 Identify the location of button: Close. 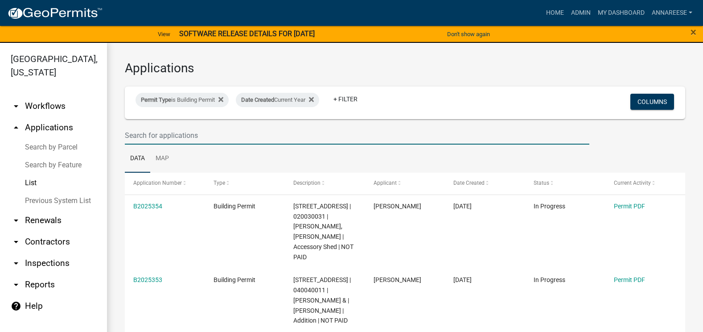
(693, 32).